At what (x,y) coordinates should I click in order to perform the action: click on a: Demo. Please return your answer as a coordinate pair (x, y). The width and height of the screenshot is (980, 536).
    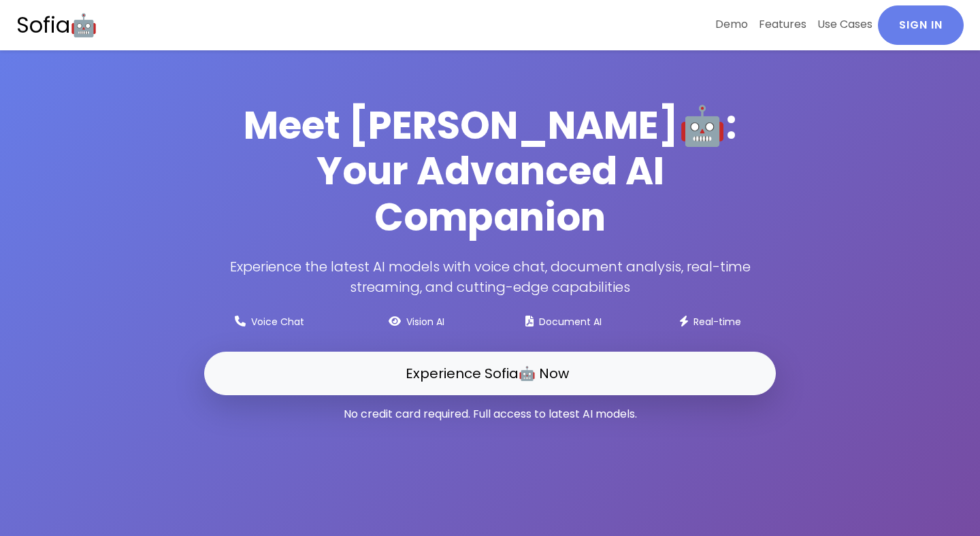
    Looking at the image, I should click on (732, 24).